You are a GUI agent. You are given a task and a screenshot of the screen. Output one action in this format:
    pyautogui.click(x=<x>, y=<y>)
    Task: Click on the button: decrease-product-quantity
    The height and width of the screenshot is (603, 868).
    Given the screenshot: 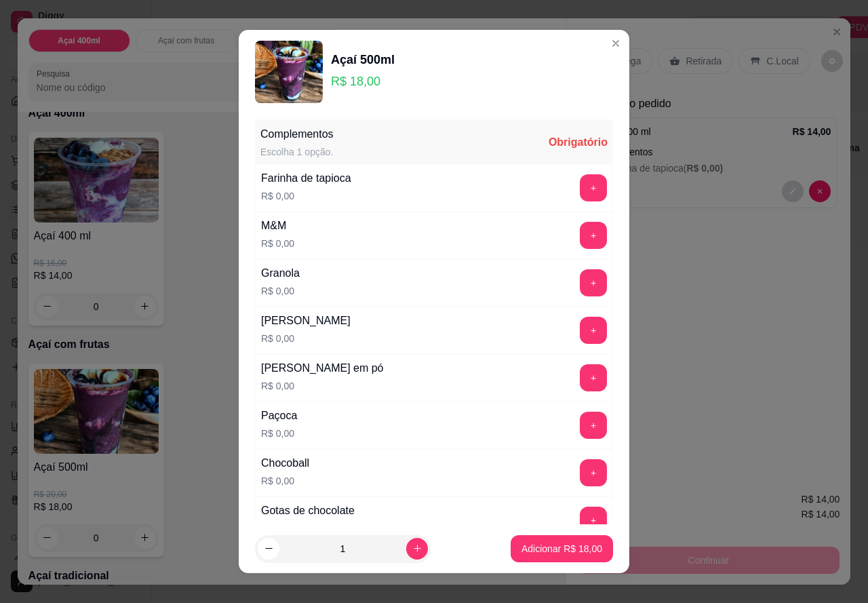 What is the action you would take?
    pyautogui.click(x=268, y=549)
    